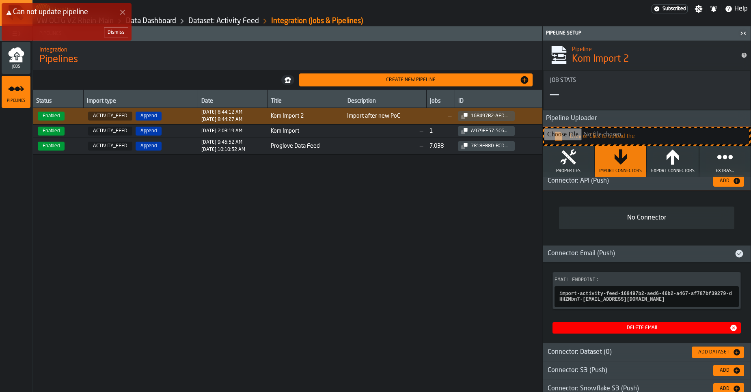 The height and width of the screenshot is (392, 751). Describe the element at coordinates (647, 119) in the screenshot. I see `h3: title-section-Pipeline Uploader` at that location.